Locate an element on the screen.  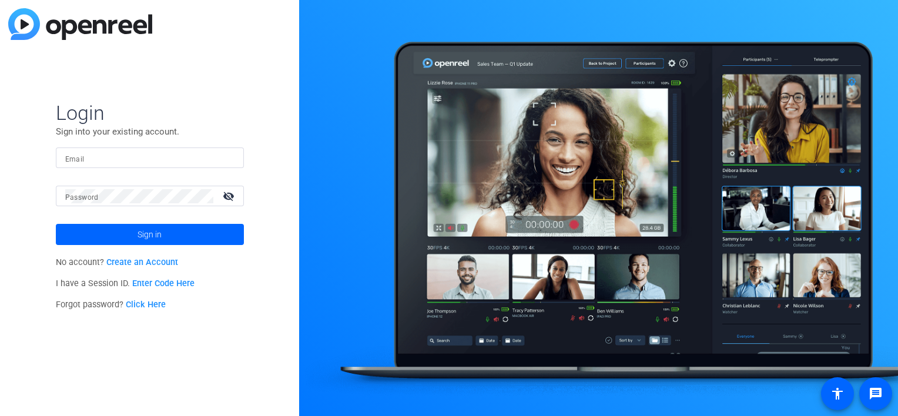
span: Login is located at coordinates (150, 113).